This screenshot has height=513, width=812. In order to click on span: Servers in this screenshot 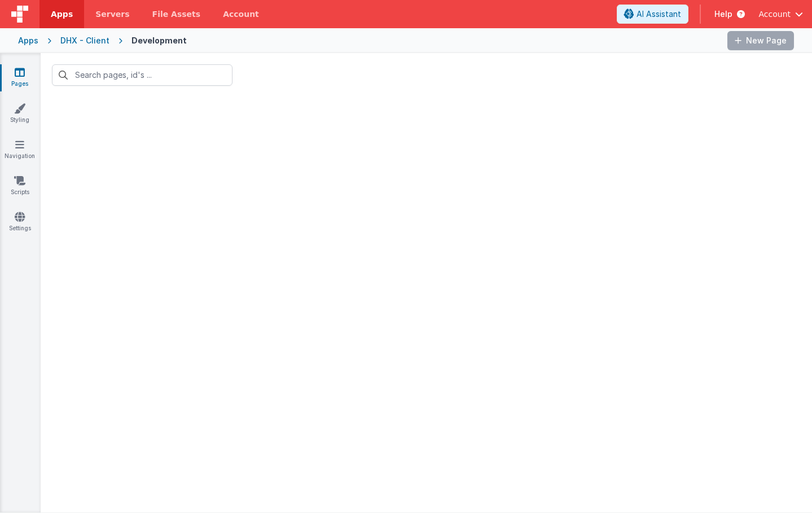, I will do `click(112, 14)`.